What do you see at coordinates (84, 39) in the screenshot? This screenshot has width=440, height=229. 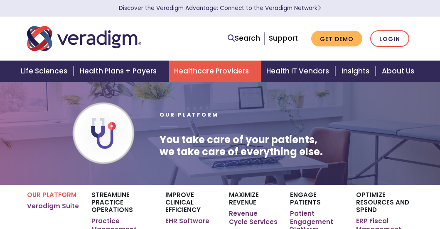 I see `a: Veradigm logo` at bounding box center [84, 39].